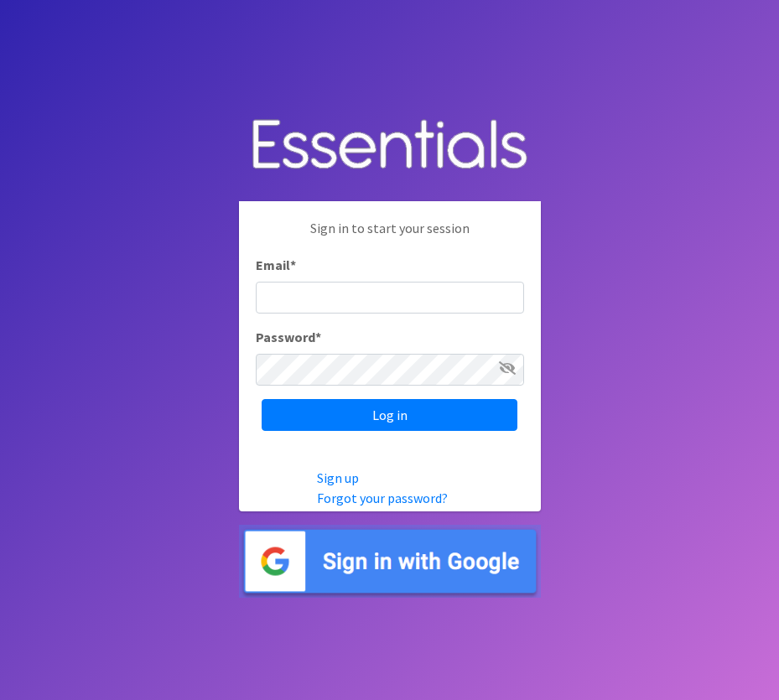  Describe the element at coordinates (390, 145) in the screenshot. I see `img: Human Essentials` at that location.